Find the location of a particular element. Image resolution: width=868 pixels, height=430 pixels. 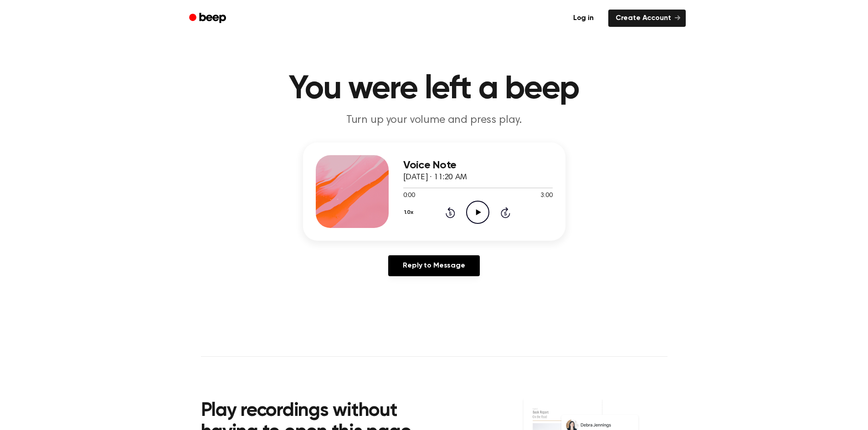

h1: You were left a beep is located at coordinates (434, 89).